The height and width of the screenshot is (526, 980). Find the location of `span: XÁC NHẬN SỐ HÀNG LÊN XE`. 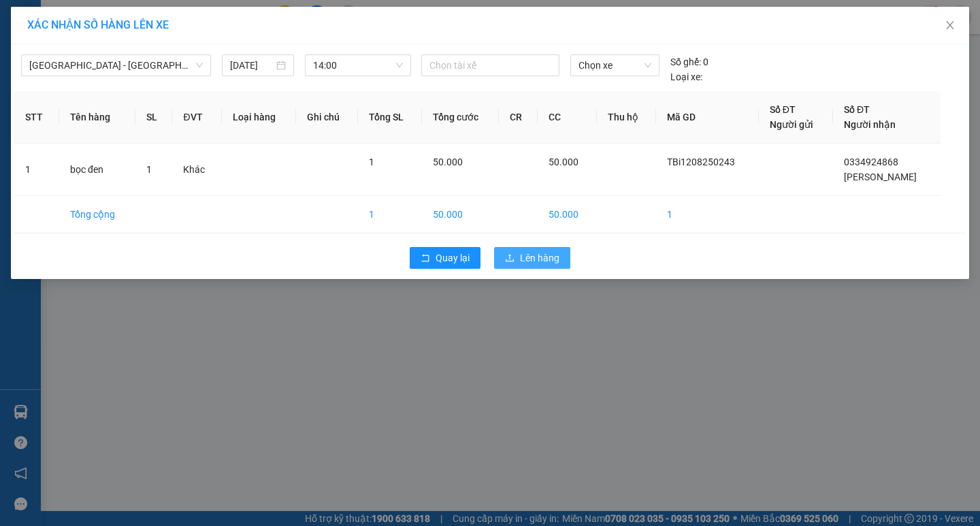

span: XÁC NHẬN SỐ HÀNG LÊN XE is located at coordinates (98, 24).